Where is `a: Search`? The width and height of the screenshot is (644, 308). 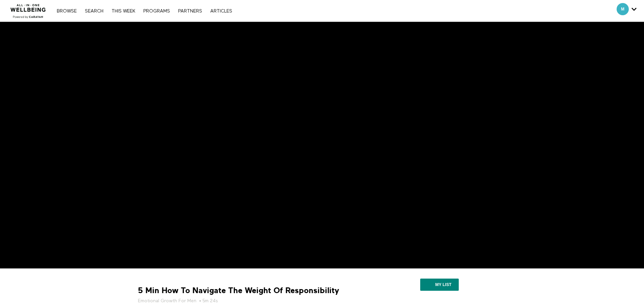 a: Search is located at coordinates (94, 11).